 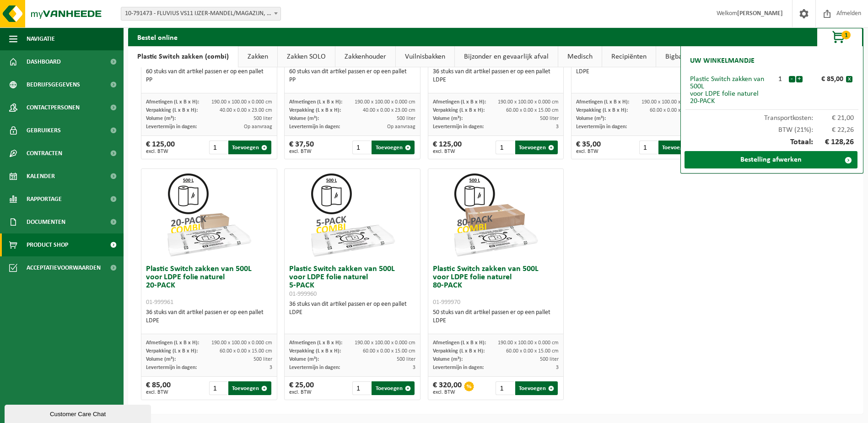 I want to click on a: Recipiënten, so click(x=629, y=56).